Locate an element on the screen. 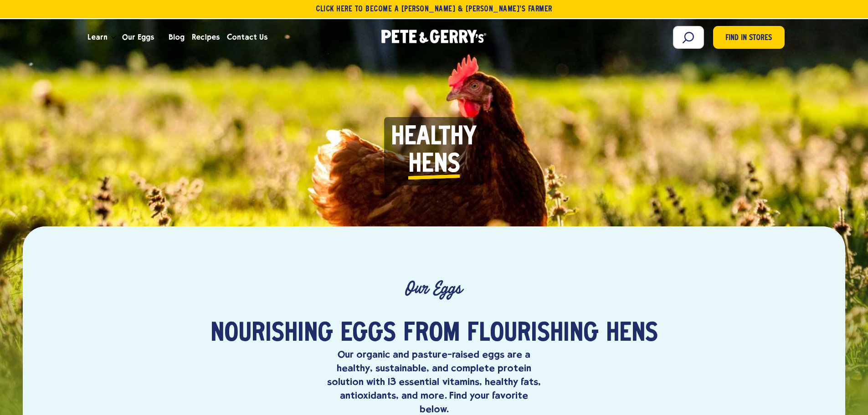  span: Find in Stores is located at coordinates (749, 38).